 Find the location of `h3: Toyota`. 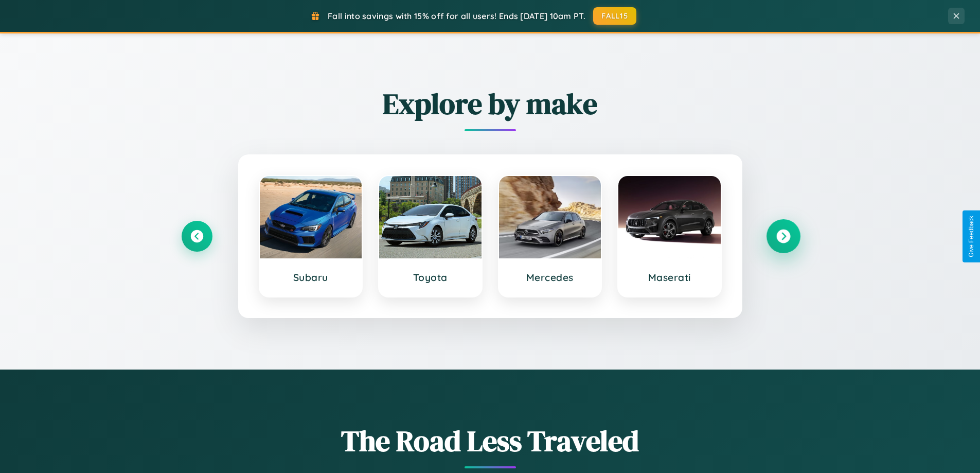

h3: Toyota is located at coordinates (430, 278).